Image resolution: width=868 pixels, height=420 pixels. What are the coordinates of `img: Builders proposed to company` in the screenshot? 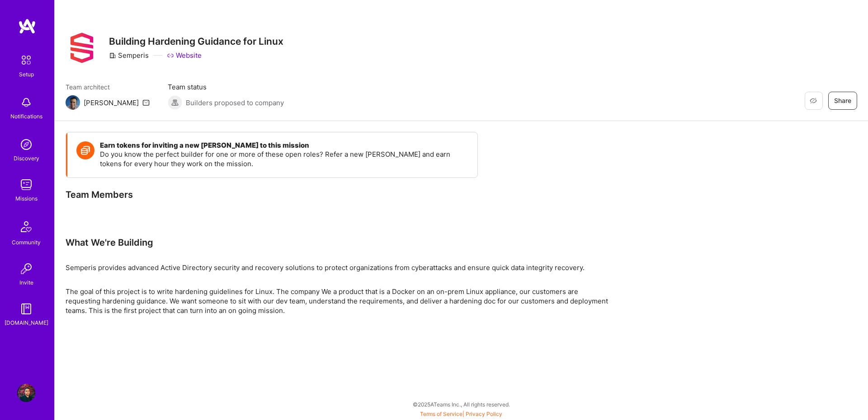 It's located at (175, 103).